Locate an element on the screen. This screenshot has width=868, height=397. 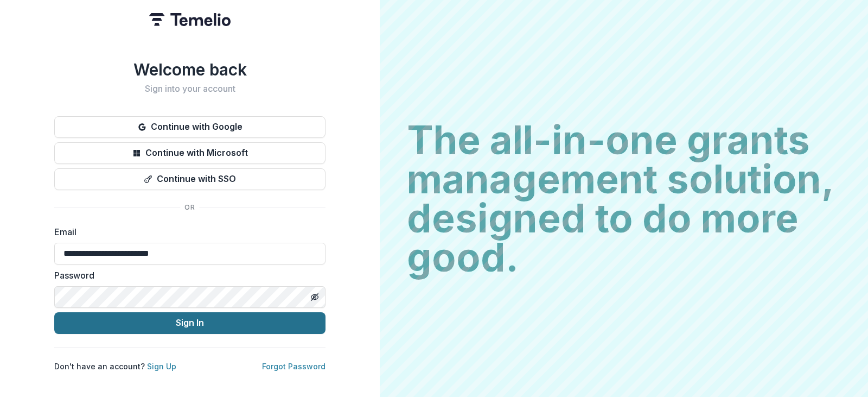
a: Sign Up is located at coordinates (162, 366).